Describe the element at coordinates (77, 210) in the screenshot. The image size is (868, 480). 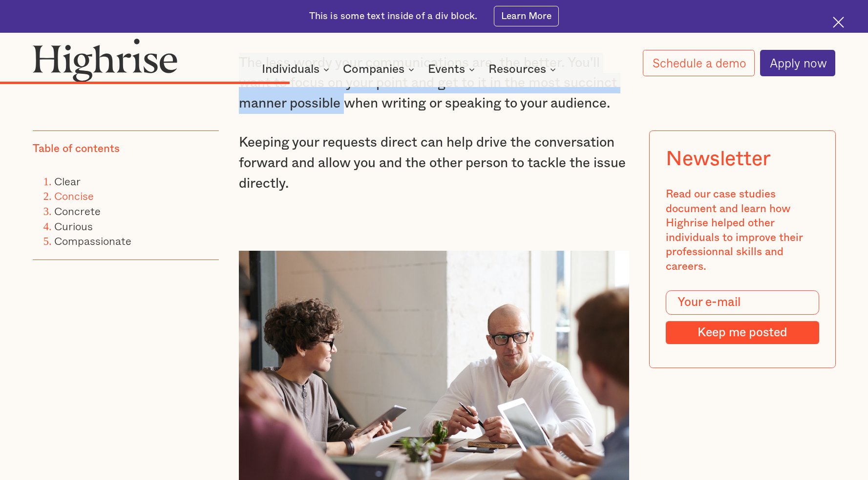
I see `a: Concrete` at that location.